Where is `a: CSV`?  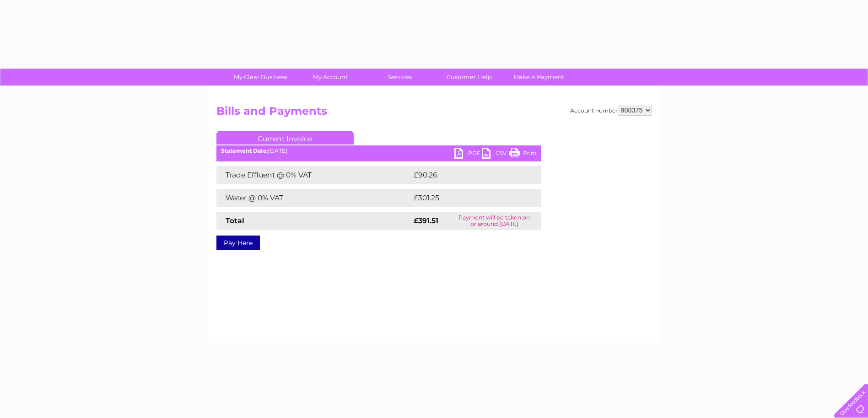 a: CSV is located at coordinates (496, 154).